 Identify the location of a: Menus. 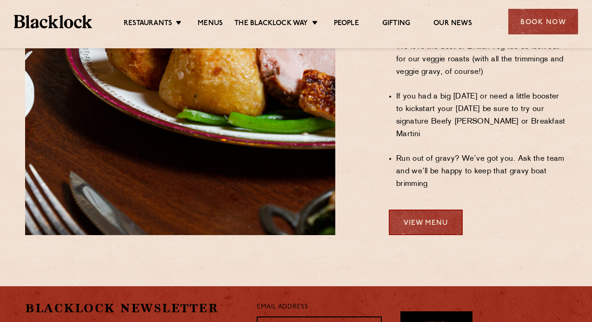
(210, 24).